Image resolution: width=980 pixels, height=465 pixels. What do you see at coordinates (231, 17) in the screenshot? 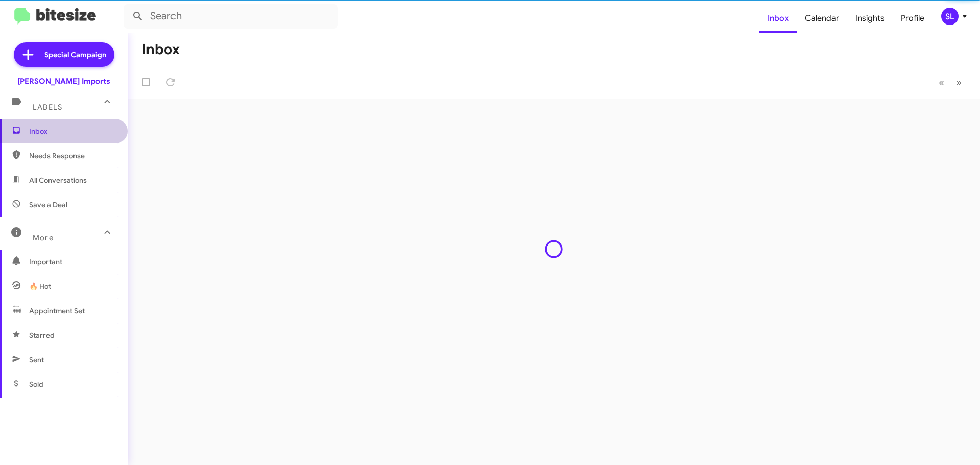
I see `input: Search` at bounding box center [231, 17].